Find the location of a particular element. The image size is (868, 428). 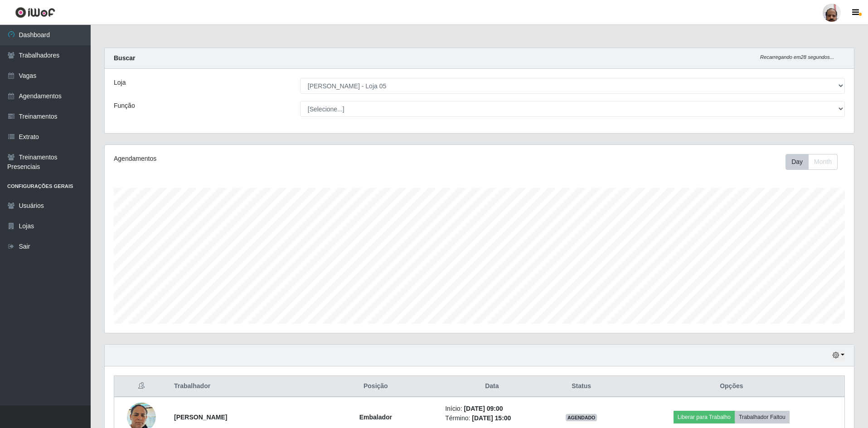

div: Agendamentos is located at coordinates (262, 158).